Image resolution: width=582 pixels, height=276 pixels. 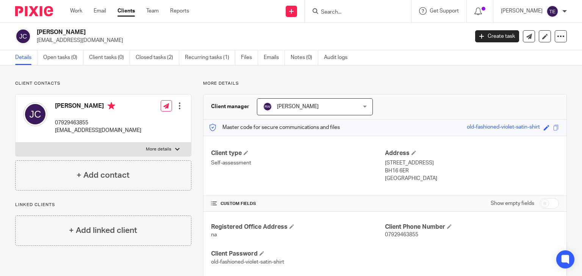 What do you see at coordinates (103, 205) in the screenshot?
I see `p: Linked clients` at bounding box center [103, 205].